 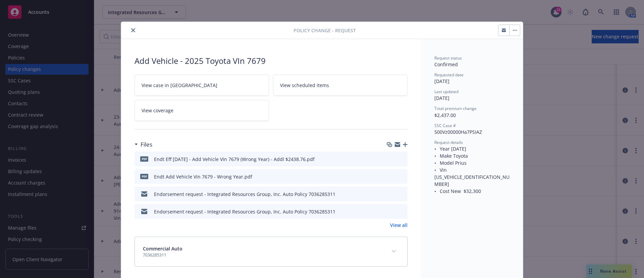 I want to click on span: SSC Case #, so click(x=446, y=126).